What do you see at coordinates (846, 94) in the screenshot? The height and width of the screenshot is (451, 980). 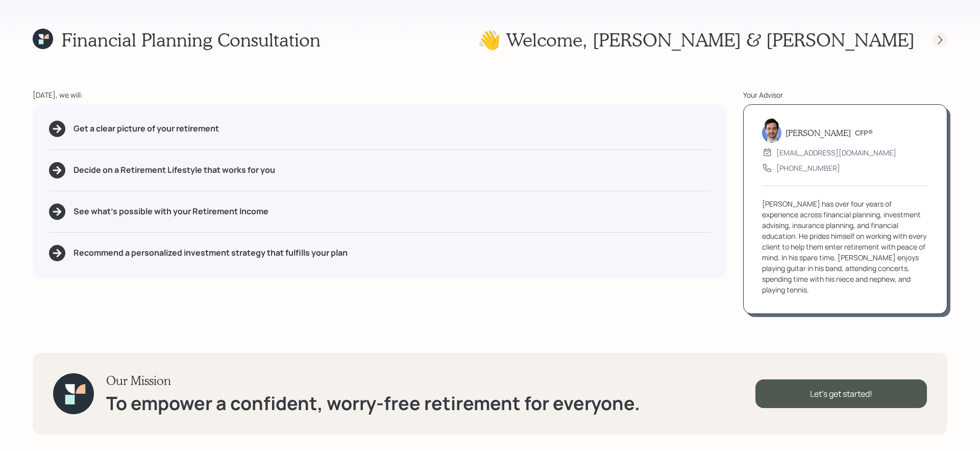 I see `div: Your Advisor` at bounding box center [846, 94].